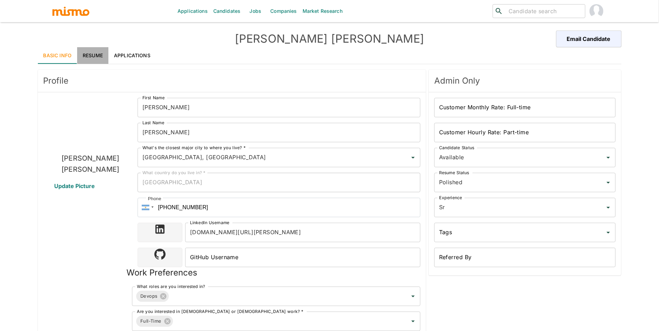  Describe the element at coordinates (279, 208) in the screenshot. I see `input: 1 (702) 123-4567` at that location.